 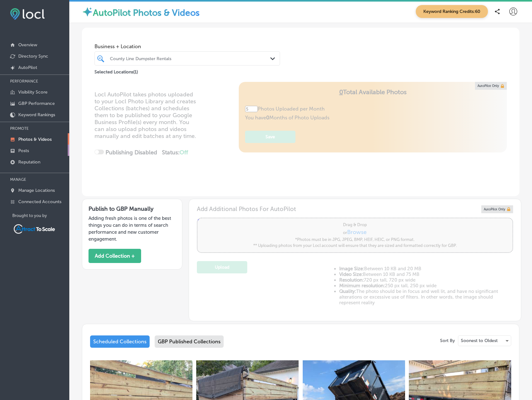 What do you see at coordinates (87, 12) in the screenshot?
I see `img: autopilot-icon` at bounding box center [87, 12].